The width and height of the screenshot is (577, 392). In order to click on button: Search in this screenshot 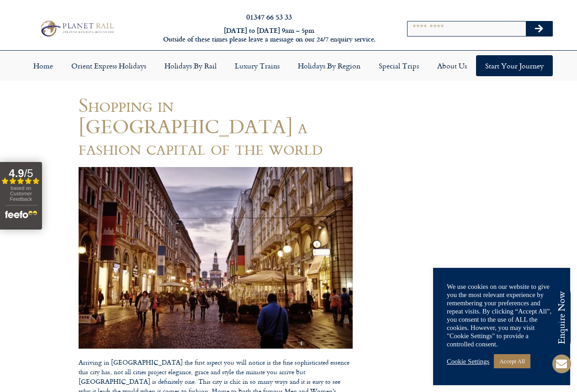, I will do `click(539, 29)`.